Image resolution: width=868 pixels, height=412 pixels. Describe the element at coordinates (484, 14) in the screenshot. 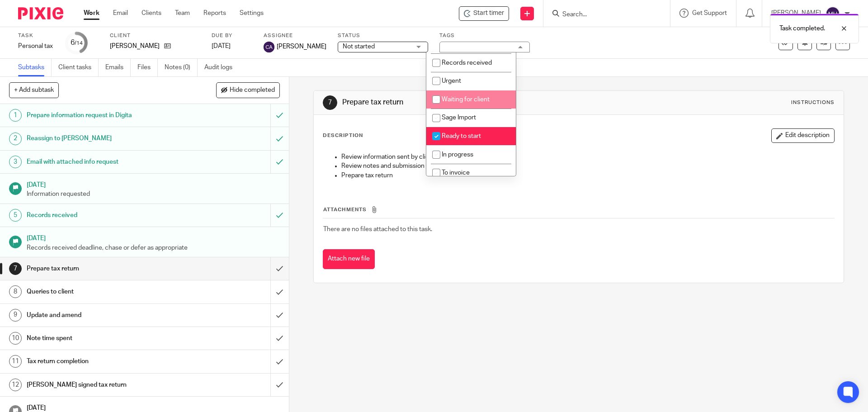

I see `div: Mr Barry Heath - Personal tax` at that location.